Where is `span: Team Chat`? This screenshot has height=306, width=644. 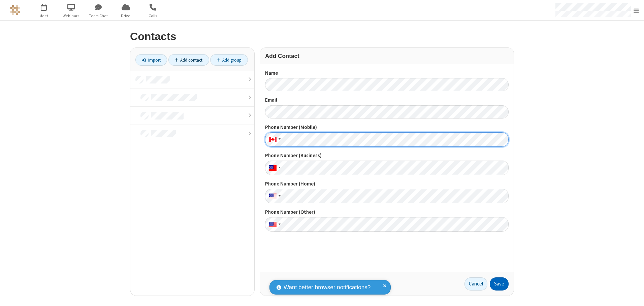 span: Team Chat is located at coordinates (98, 16).